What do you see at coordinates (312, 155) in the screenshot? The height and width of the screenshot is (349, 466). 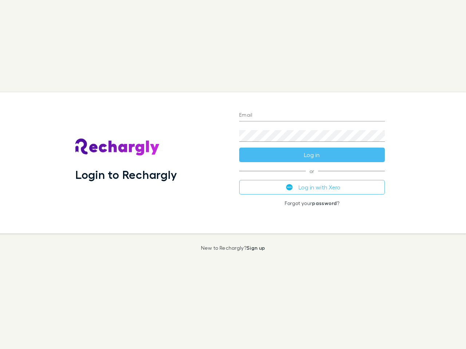 I see `button: Log in` at bounding box center [312, 155].